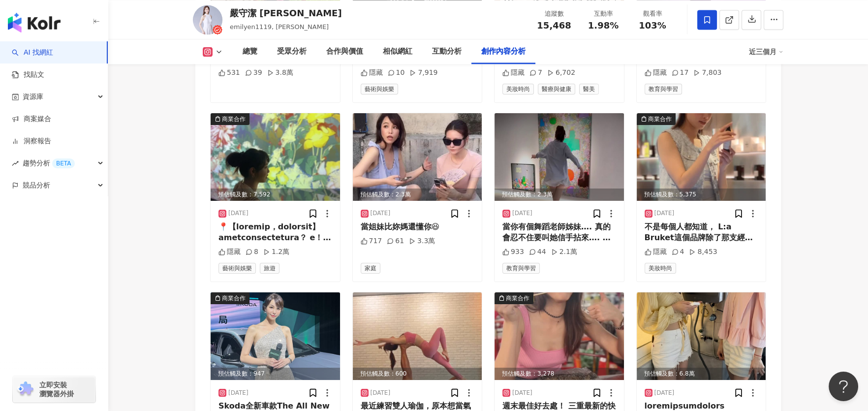 Image resolution: width=868 pixels, height=411 pixels. What do you see at coordinates (701, 232) in the screenshot?
I see `div: 不是每個人都知道， L:a Bruket這個品牌除了那支經典護唇棒， 其實還藏著一整個療癒身體的森林宇宙。 雲杉的香氣像是雨後的木頭， 溫柔滲進肌膚的乳液、 還有讓疲憊被磨掉的去角質。 接骨木花...` at bounding box center [701, 232].